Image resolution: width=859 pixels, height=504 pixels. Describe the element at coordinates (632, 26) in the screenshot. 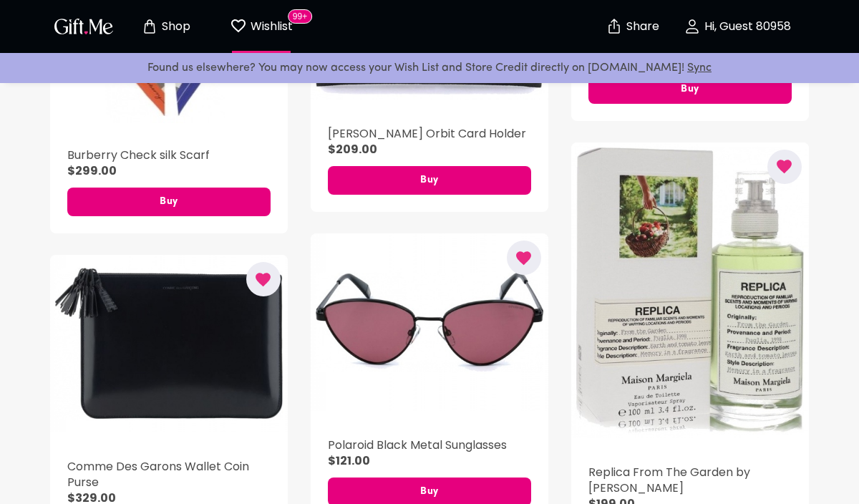

I see `button: Share` at that location.